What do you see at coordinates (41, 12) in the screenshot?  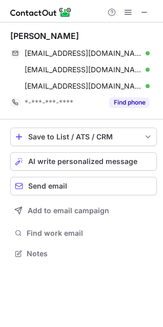 I see `img: ContactOut v5.3.10` at bounding box center [41, 12].